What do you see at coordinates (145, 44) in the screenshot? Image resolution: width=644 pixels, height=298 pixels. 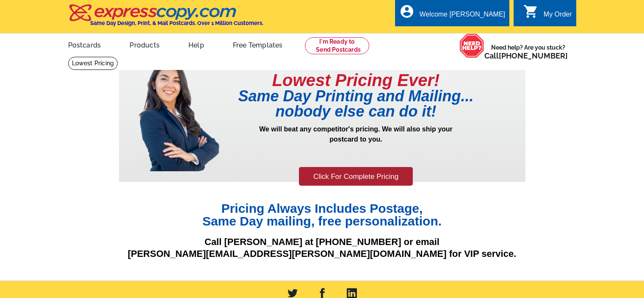 I see `a: Products` at bounding box center [145, 44].